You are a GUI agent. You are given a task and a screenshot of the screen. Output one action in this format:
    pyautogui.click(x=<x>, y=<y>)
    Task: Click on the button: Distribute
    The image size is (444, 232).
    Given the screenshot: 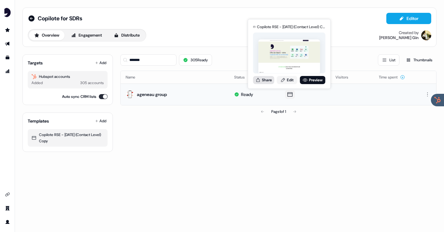 What is the action you would take?
    pyautogui.click(x=127, y=35)
    